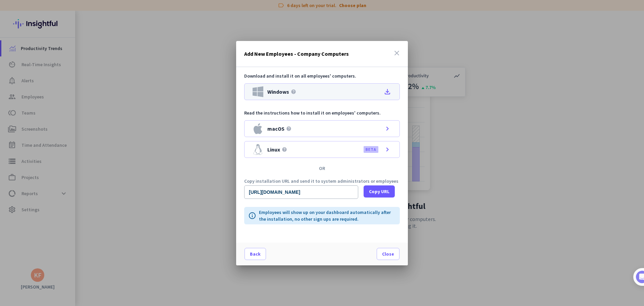 This screenshot has height=306, width=644. I want to click on span: macOS, so click(275, 129).